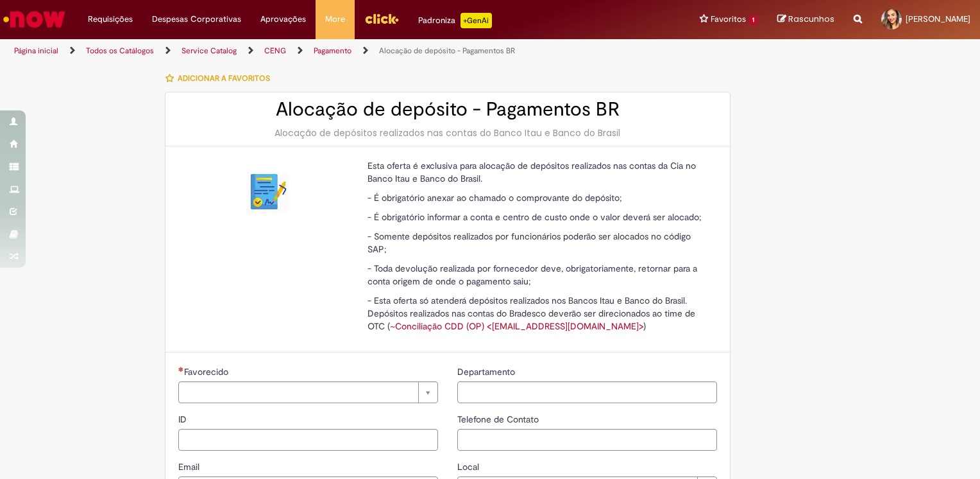 The height and width of the screenshot is (479, 980). I want to click on span: Aprovações, so click(283, 19).